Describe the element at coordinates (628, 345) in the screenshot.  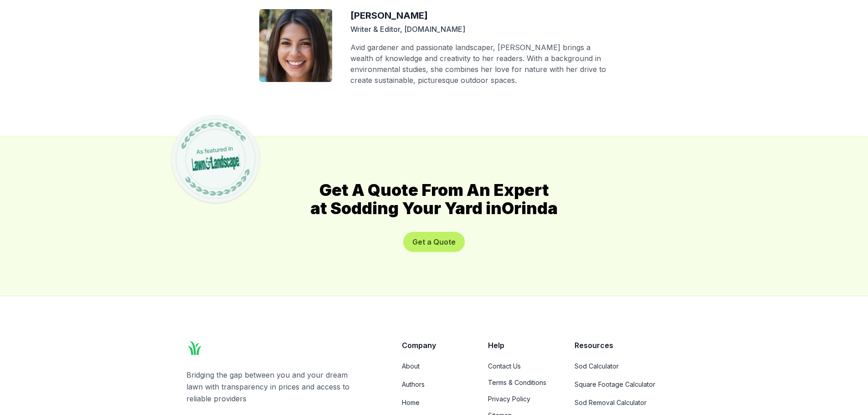
I see `p: Resources` at that location.